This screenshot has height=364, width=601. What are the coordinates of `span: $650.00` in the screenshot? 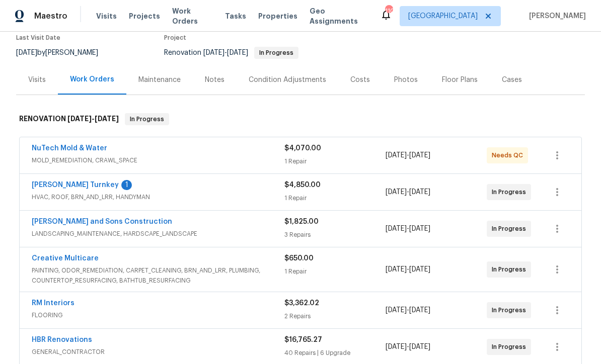 It's located at (299, 259).